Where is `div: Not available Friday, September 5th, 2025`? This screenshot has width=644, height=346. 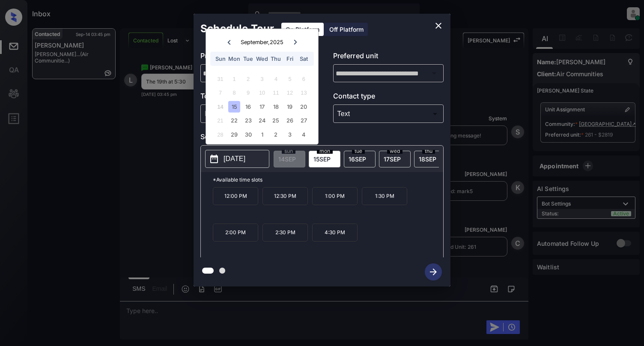
div: Not available Friday, September 5th, 2025 is located at coordinates (289, 78).